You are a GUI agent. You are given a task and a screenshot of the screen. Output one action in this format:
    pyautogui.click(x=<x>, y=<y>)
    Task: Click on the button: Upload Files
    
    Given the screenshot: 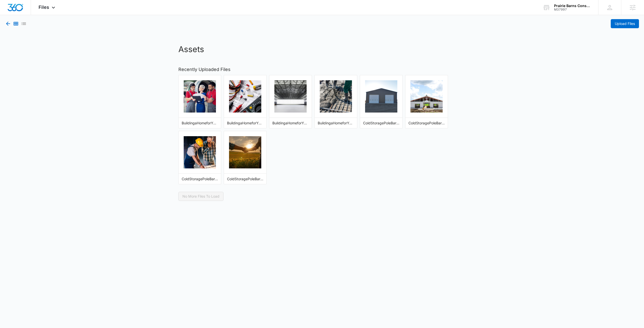 What is the action you would take?
    pyautogui.click(x=625, y=24)
    